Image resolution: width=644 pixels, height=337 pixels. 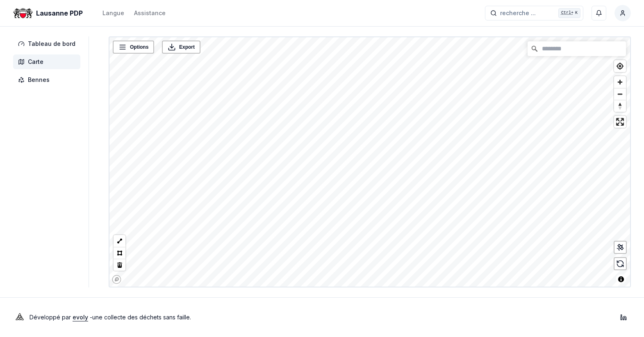 I want to click on span: Reset bearing to north, so click(x=620, y=106).